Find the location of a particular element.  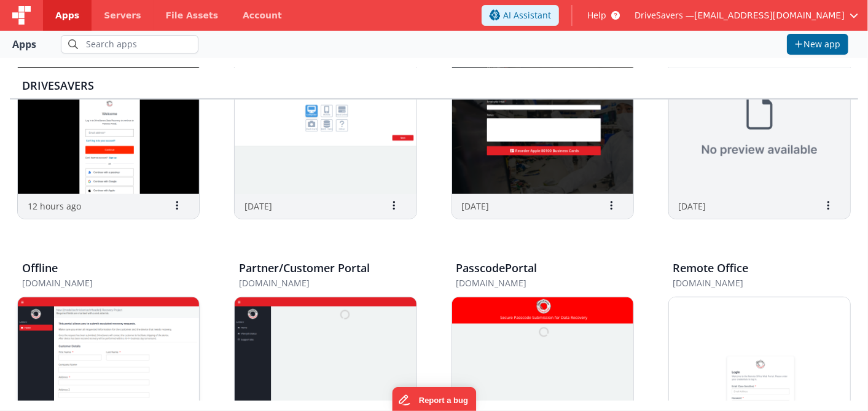

h3: Offline is located at coordinates (40, 268).